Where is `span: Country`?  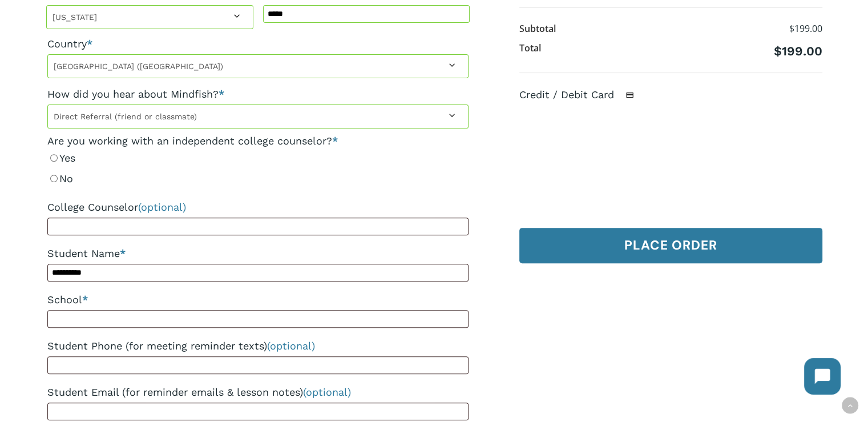 span: Country is located at coordinates (258, 66).